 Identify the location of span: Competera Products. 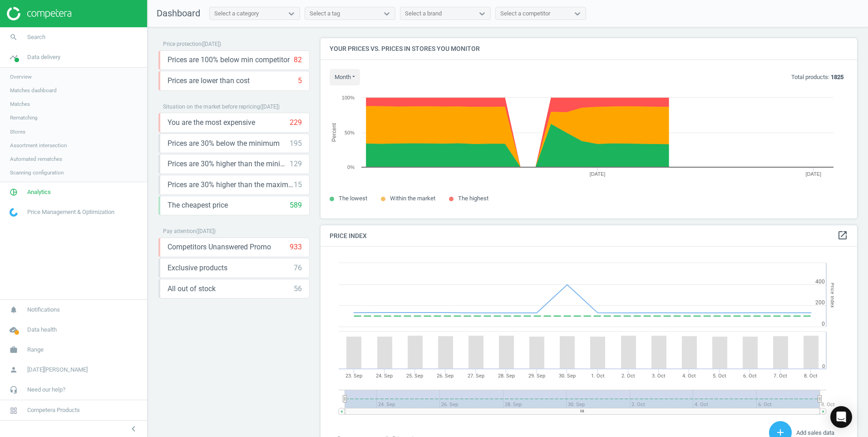
(53, 410).